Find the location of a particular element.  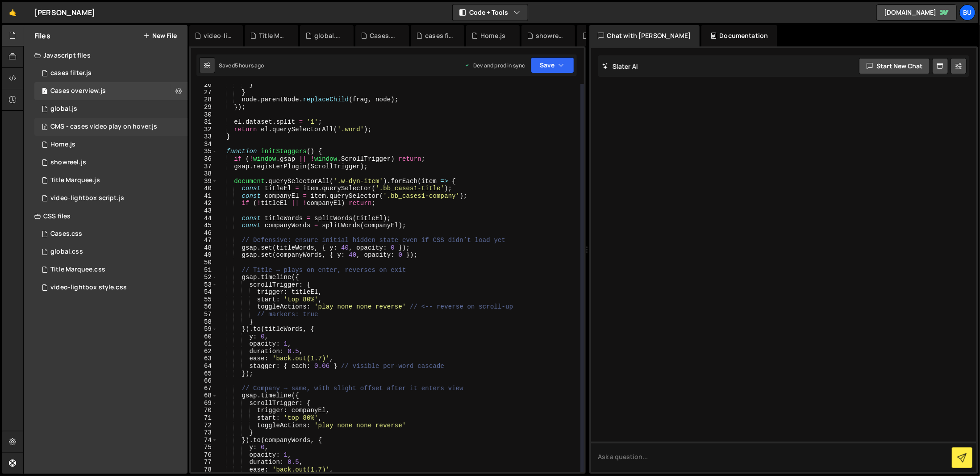

div: 16080/43136.js is located at coordinates (110, 145).